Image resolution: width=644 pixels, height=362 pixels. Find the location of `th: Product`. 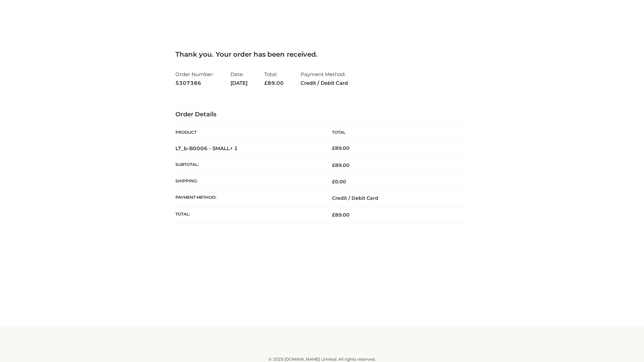

th: Product is located at coordinates (248, 133).